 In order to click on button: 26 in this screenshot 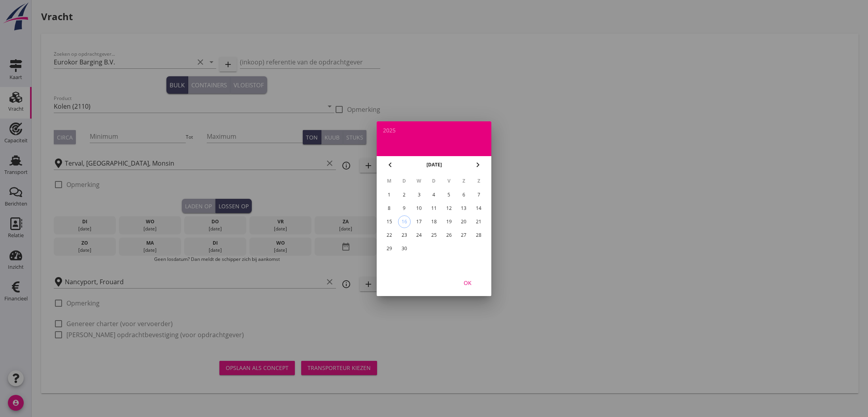, I will do `click(449, 235)`.